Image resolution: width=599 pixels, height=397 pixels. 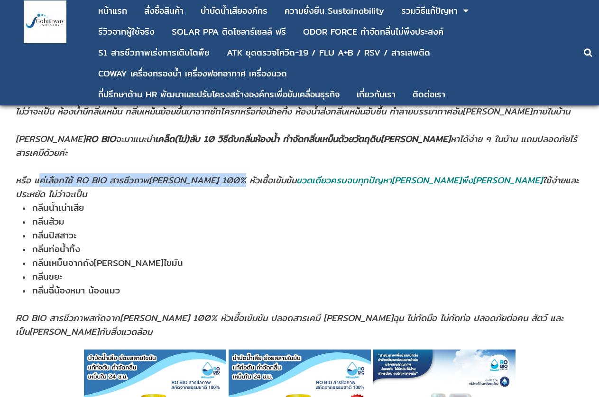 I want to click on div: S1 สารชีวภาพเร่งการเติบโตพืช, so click(x=154, y=53).